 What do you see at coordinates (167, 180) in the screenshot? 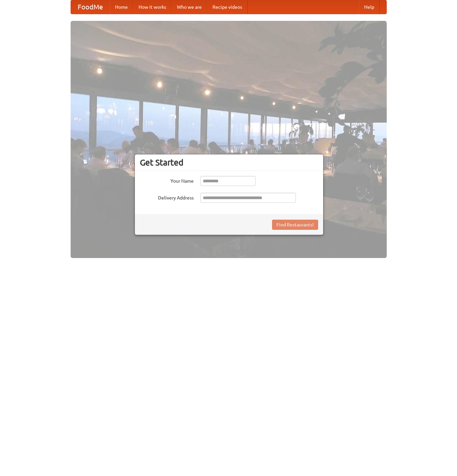
I see `label: Your Name` at bounding box center [167, 180].